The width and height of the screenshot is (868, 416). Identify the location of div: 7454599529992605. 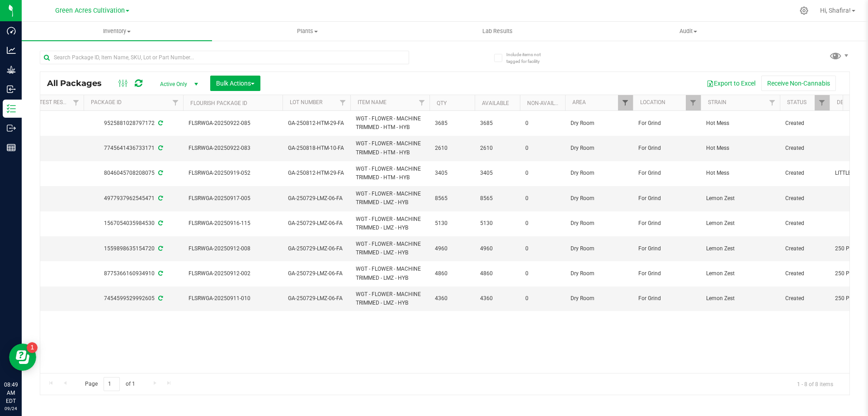
(134, 298).